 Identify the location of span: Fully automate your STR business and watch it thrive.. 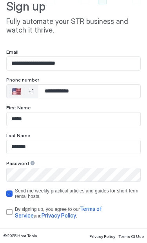
(73, 26).